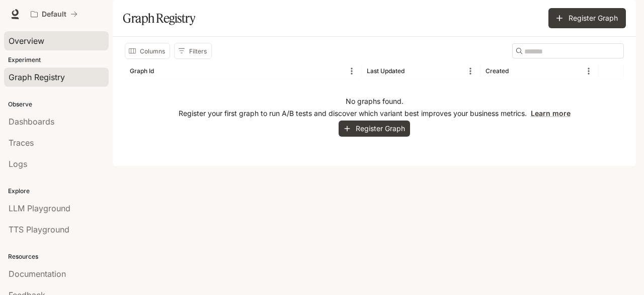 The height and width of the screenshot is (295, 644). Describe the element at coordinates (568, 51) in the screenshot. I see `div: Search` at that location.